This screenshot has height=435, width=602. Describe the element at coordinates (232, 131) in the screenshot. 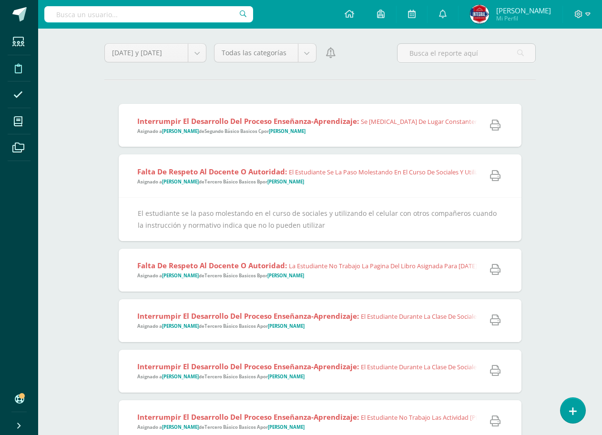

I see `strong: Segundo Básico Basicos C` at that location.